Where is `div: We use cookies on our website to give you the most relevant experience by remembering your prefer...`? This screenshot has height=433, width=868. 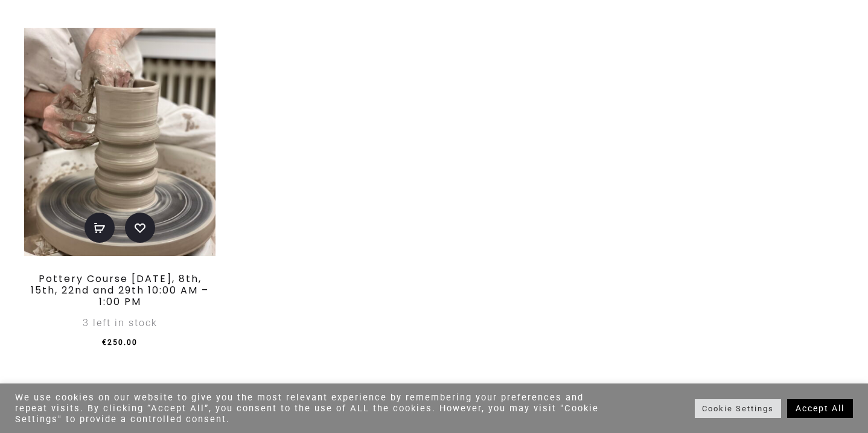
div: We use cookies on our website to give you the most relevant experience by remembering your prefer... is located at coordinates (308, 408).